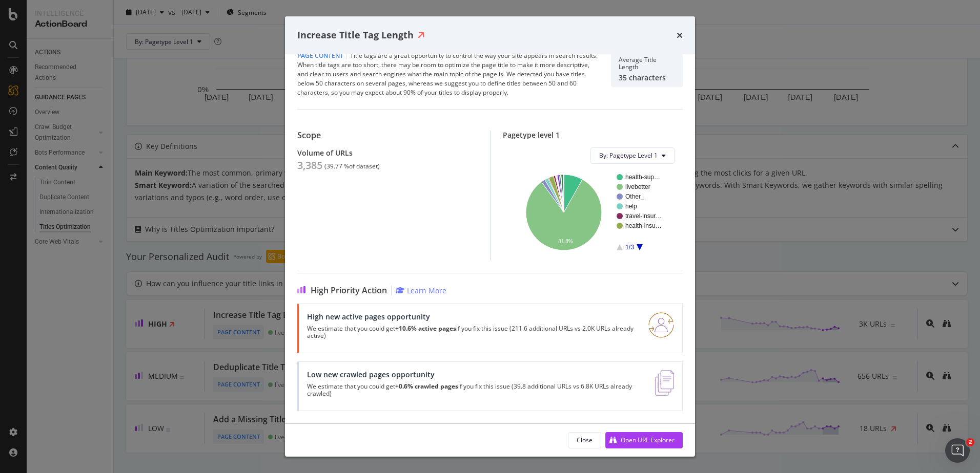 The width and height of the screenshot is (980, 473). I want to click on text: health-sup…, so click(642, 177).